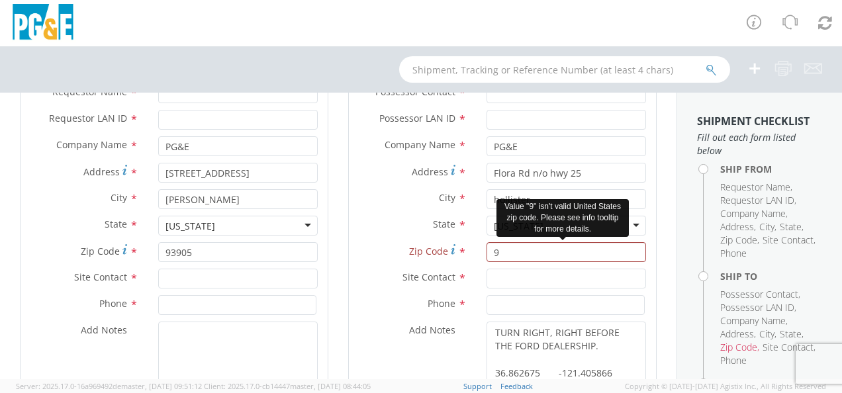 Image resolution: width=842 pixels, height=393 pixels. What do you see at coordinates (109, 386) in the screenshot?
I see `span: Server: 2025.17.0-16a969492de` at bounding box center [109, 386].